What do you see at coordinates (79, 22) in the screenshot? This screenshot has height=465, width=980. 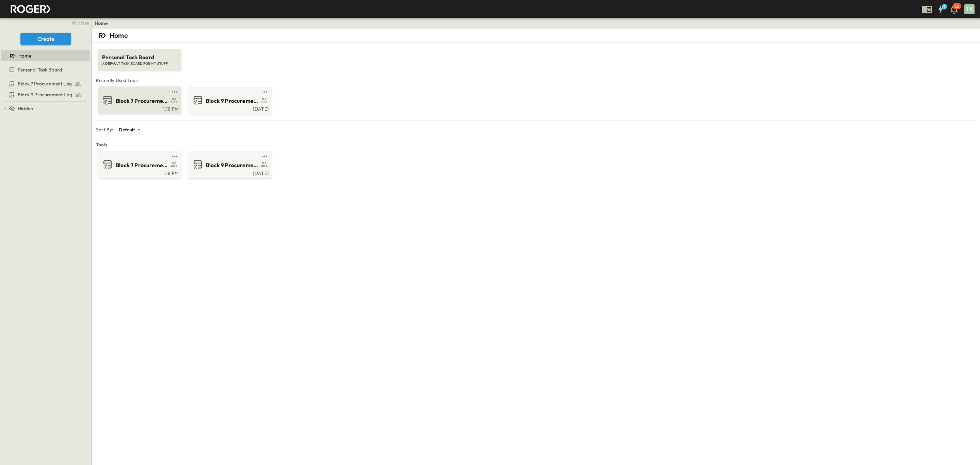 I see `button: close` at bounding box center [79, 22].